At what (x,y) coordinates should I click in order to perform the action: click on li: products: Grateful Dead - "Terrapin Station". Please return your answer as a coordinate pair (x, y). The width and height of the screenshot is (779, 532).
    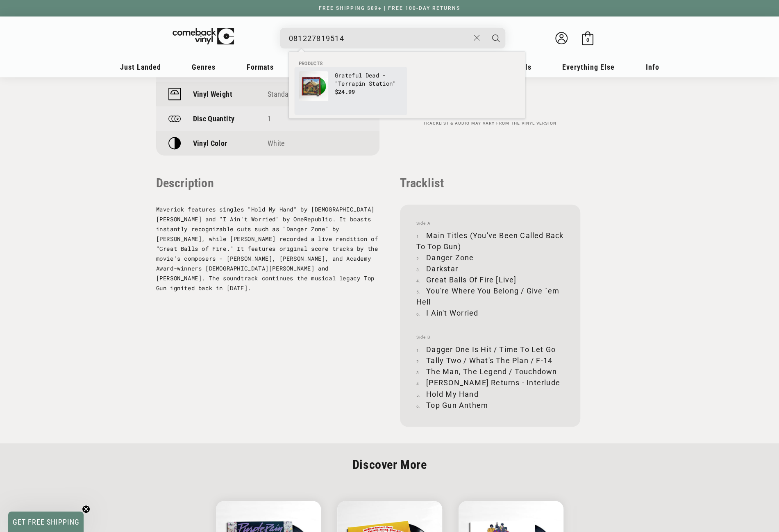
    Looking at the image, I should click on (351, 91).